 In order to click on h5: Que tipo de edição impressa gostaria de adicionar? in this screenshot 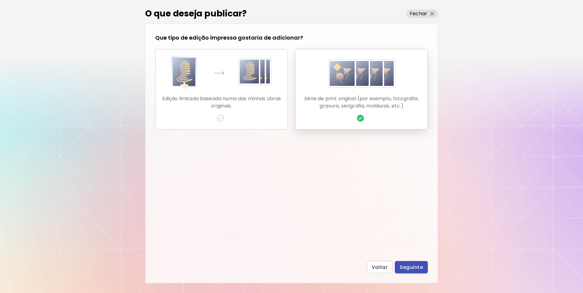, I will do `click(229, 38)`.